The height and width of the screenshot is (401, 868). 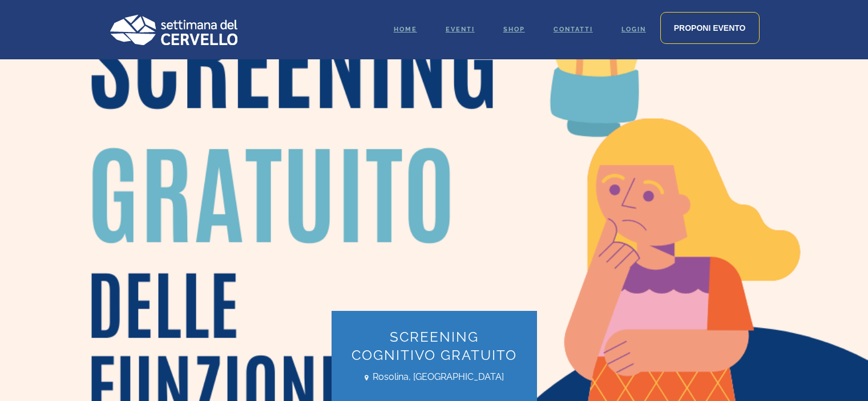 I want to click on h1: Screening cognitivo gratuito, so click(x=434, y=347).